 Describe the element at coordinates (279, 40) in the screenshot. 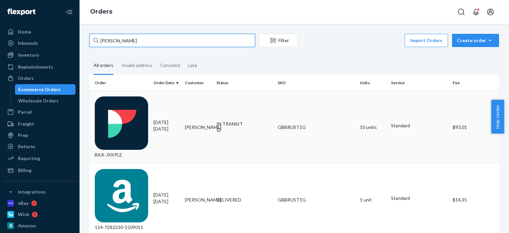

I see `div: Filter` at that location.